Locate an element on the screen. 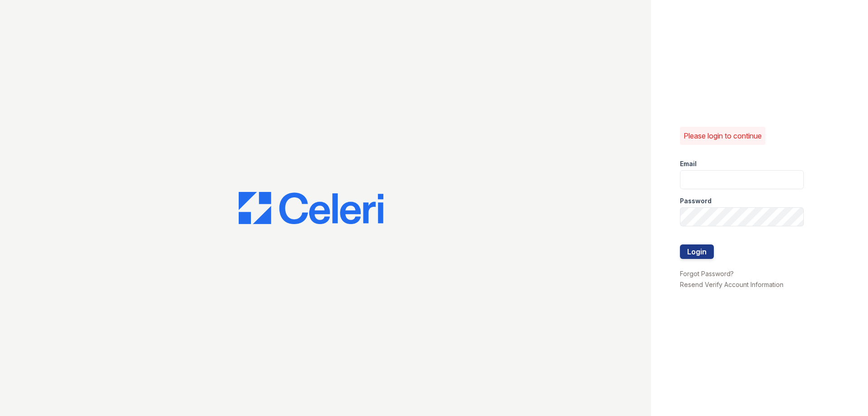  button: Login is located at coordinates (697, 251).